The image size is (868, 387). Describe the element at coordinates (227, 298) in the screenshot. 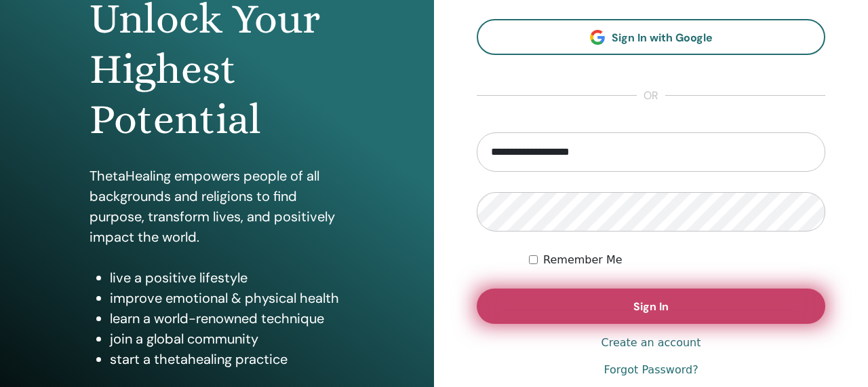

I see `li: improve emotional & physical health` at that location.